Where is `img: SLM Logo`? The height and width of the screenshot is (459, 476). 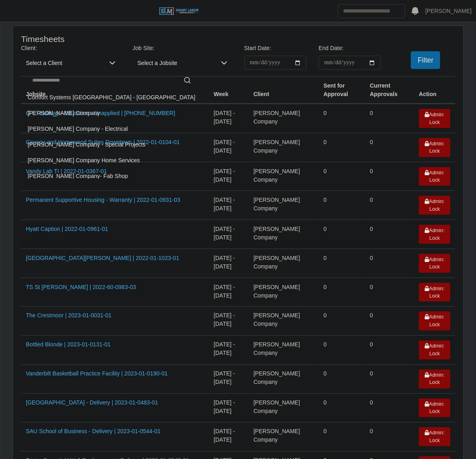
img: SLM Logo is located at coordinates (179, 11).